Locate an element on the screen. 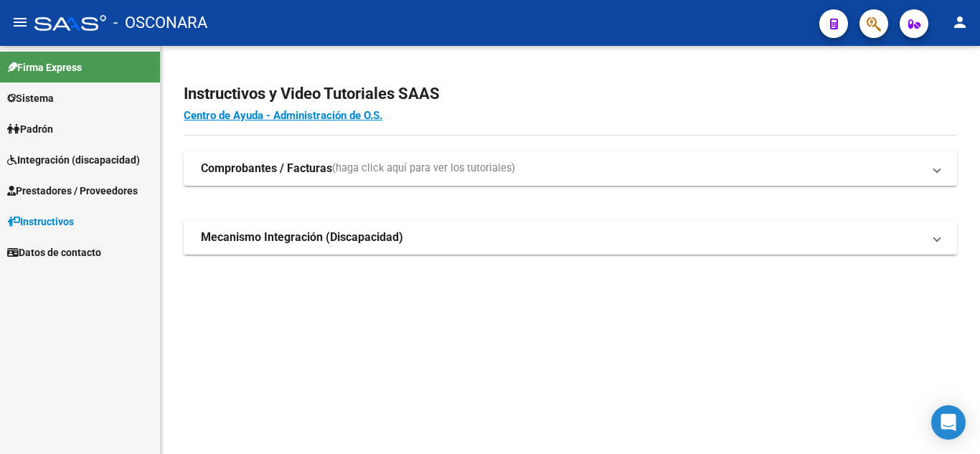  strong: Mecanismo Integración (Discapacidad) is located at coordinates (302, 238).